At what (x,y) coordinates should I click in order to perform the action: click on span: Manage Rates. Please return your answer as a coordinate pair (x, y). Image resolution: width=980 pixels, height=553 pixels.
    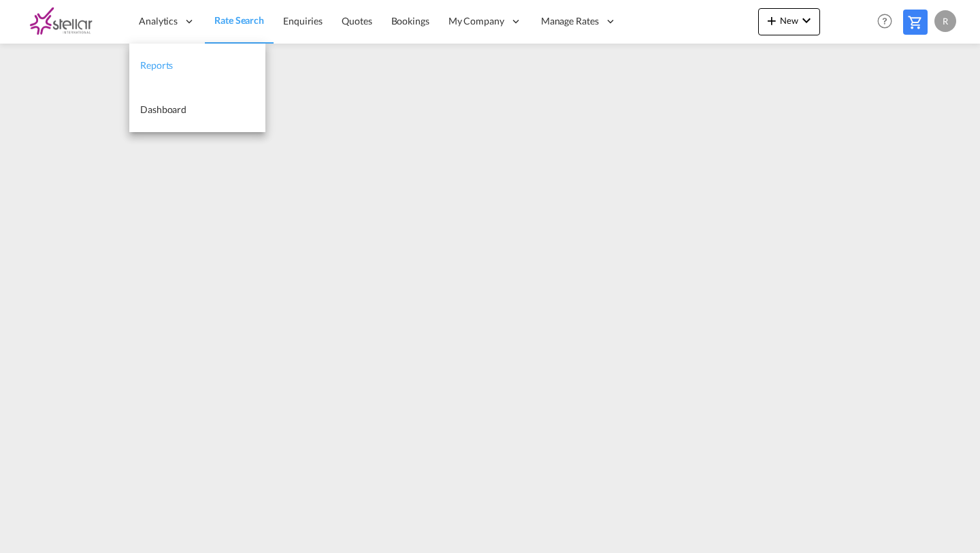
    Looking at the image, I should click on (569, 21).